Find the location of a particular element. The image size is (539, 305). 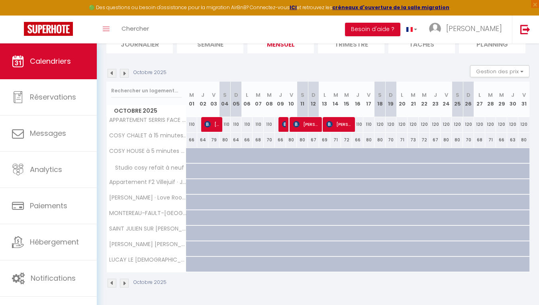

div: 71 is located at coordinates (402, 140).